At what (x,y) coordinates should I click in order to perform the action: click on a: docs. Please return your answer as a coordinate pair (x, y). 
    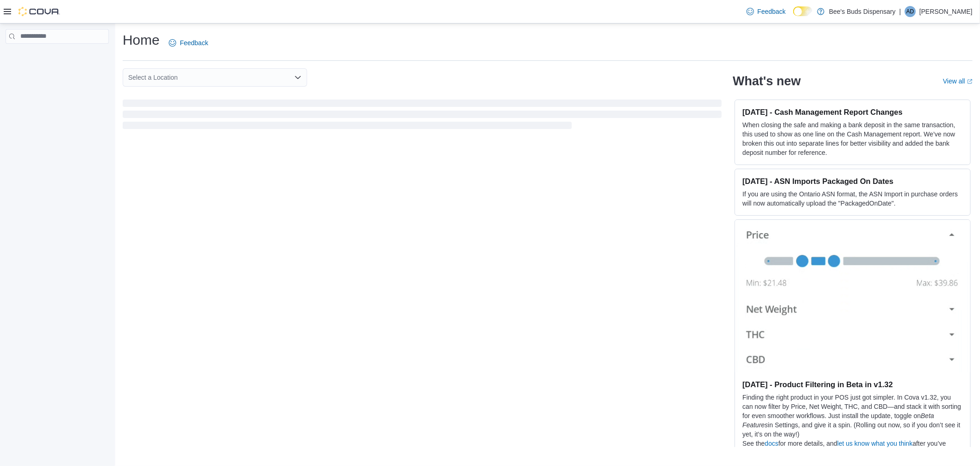
    Looking at the image, I should click on (772, 443).